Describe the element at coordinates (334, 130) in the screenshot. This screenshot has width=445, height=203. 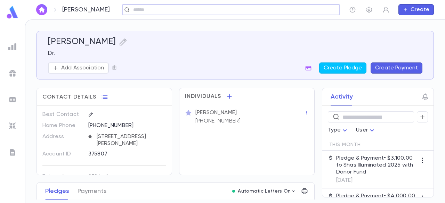
I see `span: Type` at that location.